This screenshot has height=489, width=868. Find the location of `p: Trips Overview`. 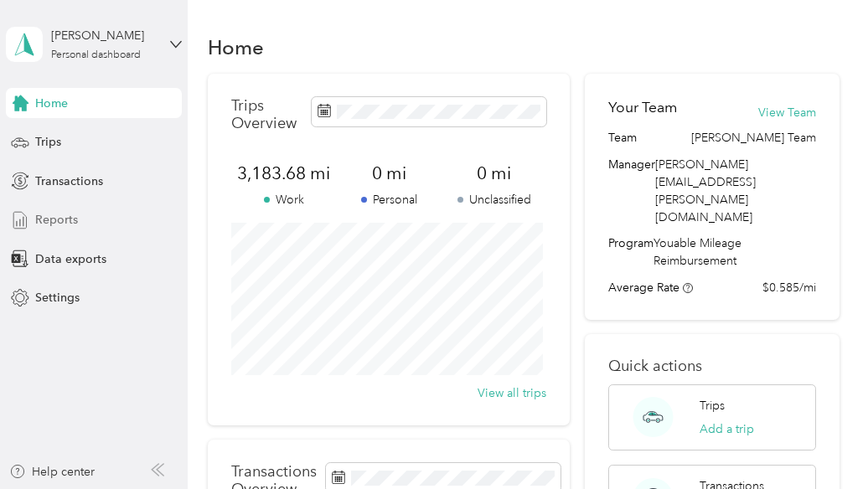

p: Trips Overview is located at coordinates (267, 114).